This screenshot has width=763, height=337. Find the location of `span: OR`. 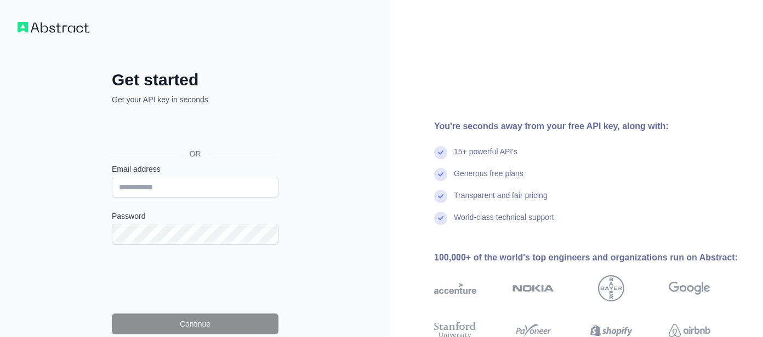

span: OR is located at coordinates (195, 154).